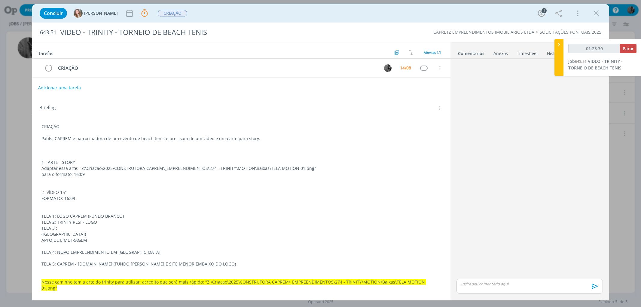 Image resolution: width=641 pixels, height=307 pixels. What do you see at coordinates (595, 64) in the screenshot?
I see `span: VIDEO - TRINITY - TORNEIO DE BEACH TENIS` at bounding box center [595, 64].